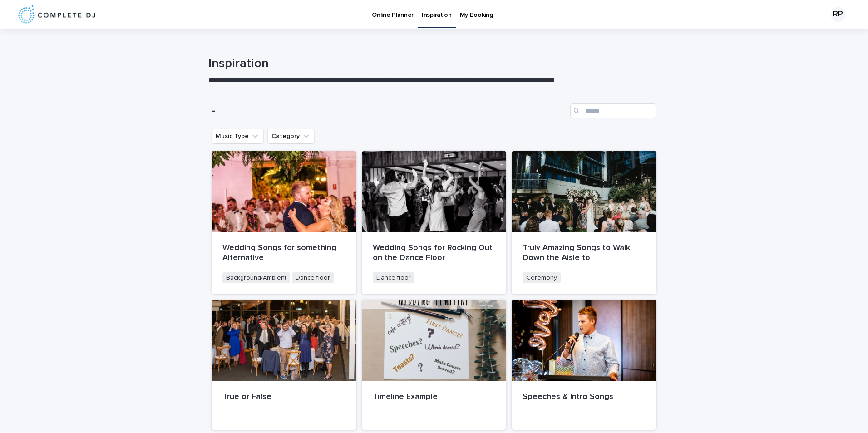 Image resolution: width=868 pixels, height=433 pixels. What do you see at coordinates (291, 136) in the screenshot?
I see `button: Category` at bounding box center [291, 136].